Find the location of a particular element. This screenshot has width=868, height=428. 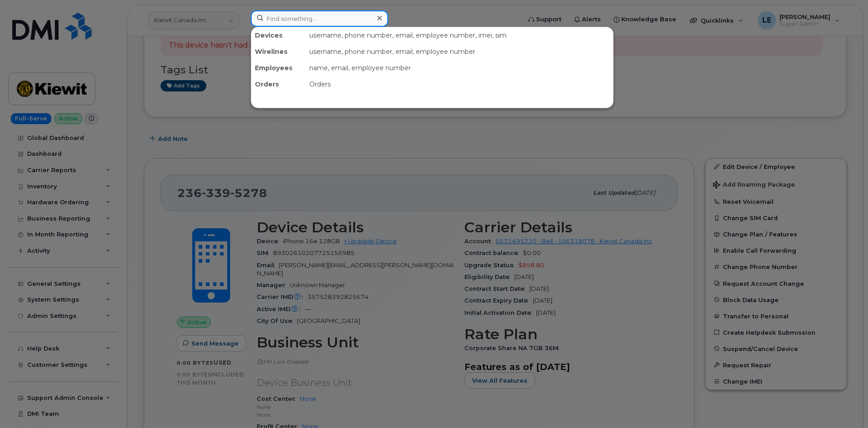

div: Devices is located at coordinates (278, 36).